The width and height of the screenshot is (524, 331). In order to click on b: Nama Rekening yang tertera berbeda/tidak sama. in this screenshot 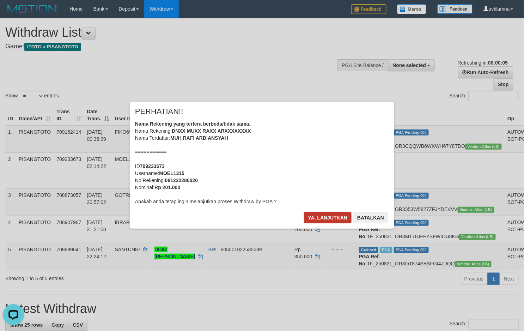, I will do `click(193, 124)`.